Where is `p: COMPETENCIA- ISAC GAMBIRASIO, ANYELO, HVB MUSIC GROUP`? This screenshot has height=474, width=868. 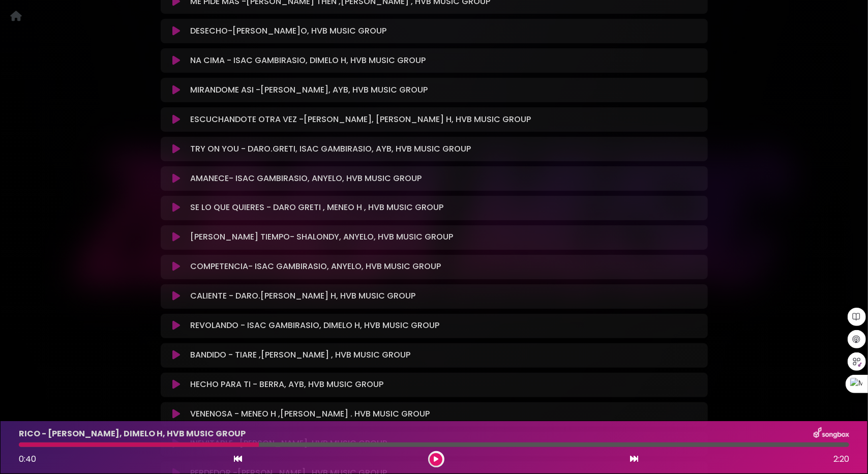 p: COMPETENCIA- ISAC GAMBIRASIO, ANYELO, HVB MUSIC GROUP is located at coordinates (315, 267).